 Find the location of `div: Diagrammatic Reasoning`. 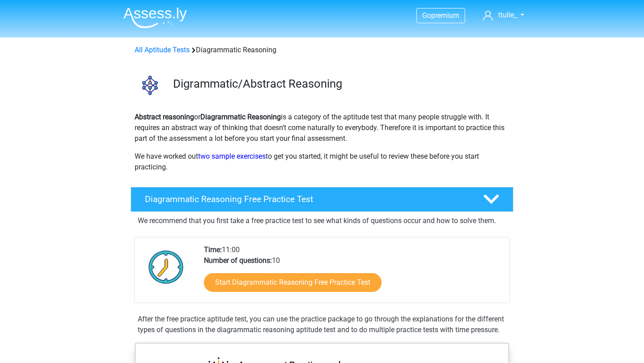

div: Diagrammatic Reasoning is located at coordinates (322, 50).